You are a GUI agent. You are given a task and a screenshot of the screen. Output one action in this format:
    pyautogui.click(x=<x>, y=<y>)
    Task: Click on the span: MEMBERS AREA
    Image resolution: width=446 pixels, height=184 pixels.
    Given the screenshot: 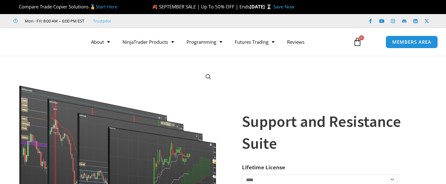 What is the action you would take?
    pyautogui.click(x=411, y=42)
    